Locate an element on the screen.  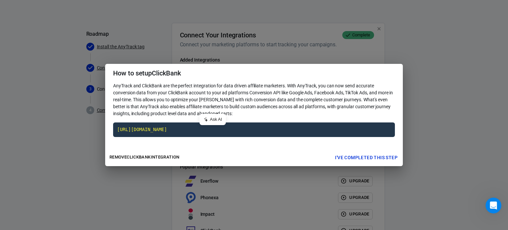
span: AnyTrack and ClickBank are the perfect integration for data driven affiliate marketers. With AnyT... is located at coordinates (253, 100).